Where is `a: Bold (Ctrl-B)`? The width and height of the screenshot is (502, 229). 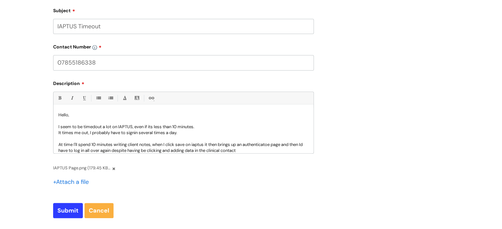 a: Bold (Ctrl-B) is located at coordinates (59, 98).